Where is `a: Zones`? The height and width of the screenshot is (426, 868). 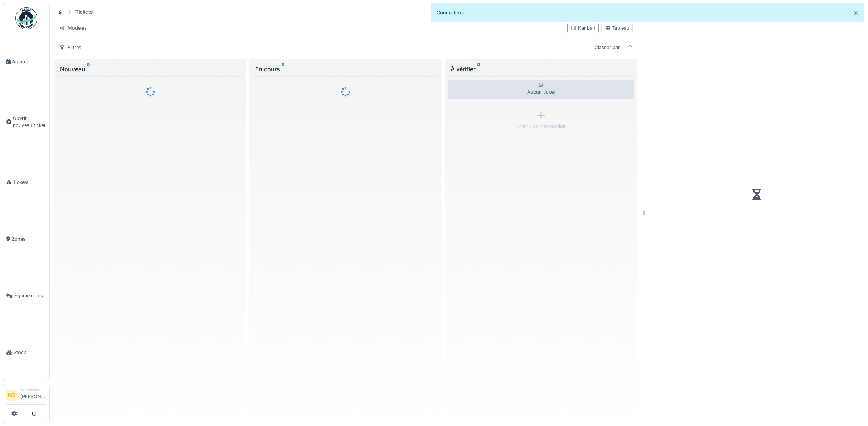
a: Zones is located at coordinates (26, 239).